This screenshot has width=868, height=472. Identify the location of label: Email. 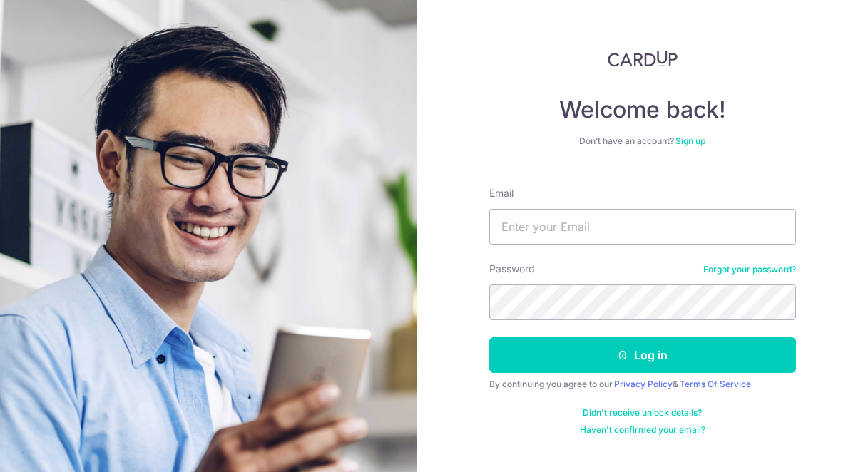
(502, 193).